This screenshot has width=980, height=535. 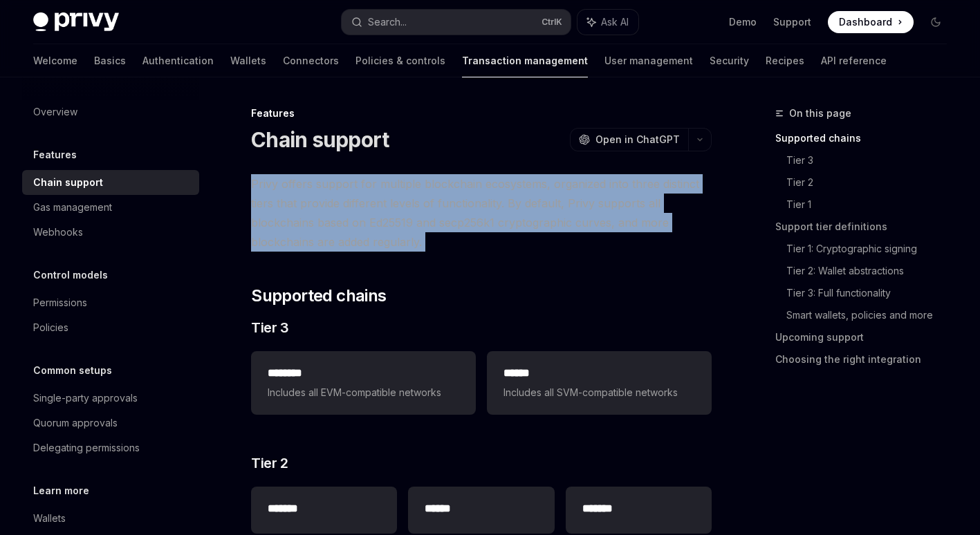 I want to click on a: Tier 1: Cryptographic signing, so click(x=873, y=249).